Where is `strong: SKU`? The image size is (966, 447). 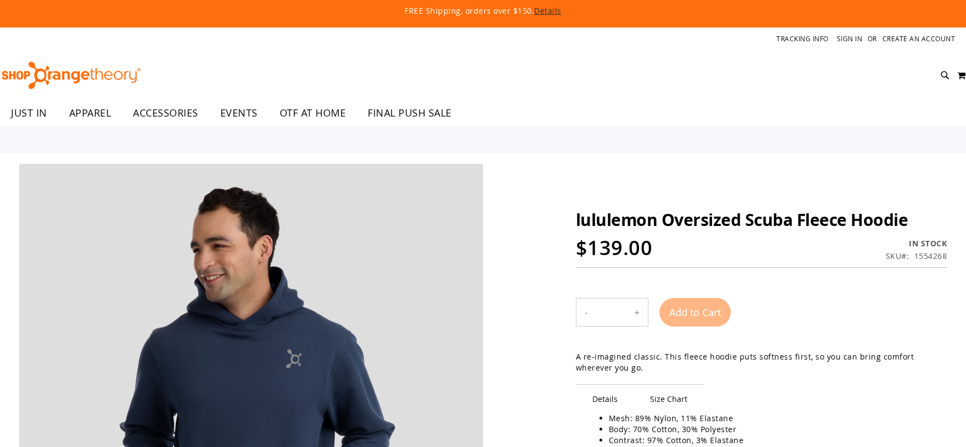
strong: SKU is located at coordinates (897, 255).